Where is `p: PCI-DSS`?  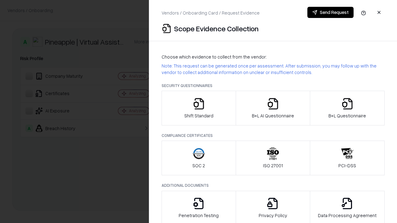 p: PCI-DSS is located at coordinates (347, 166).